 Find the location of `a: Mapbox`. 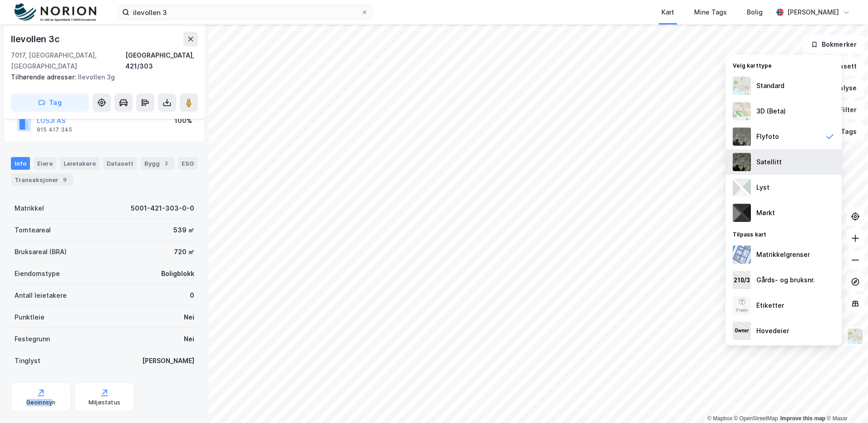

a: Mapbox is located at coordinates (720, 418).